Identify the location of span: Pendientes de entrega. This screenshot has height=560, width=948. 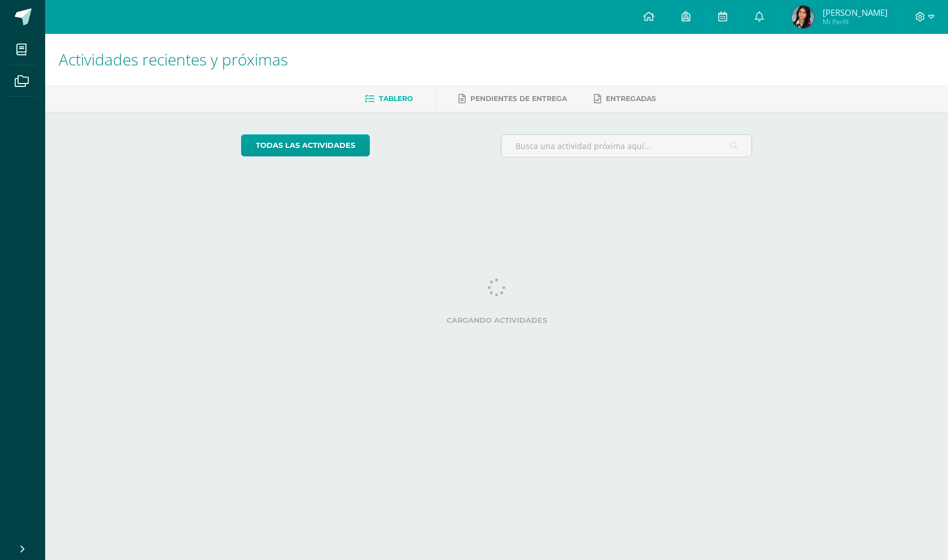
(518, 98).